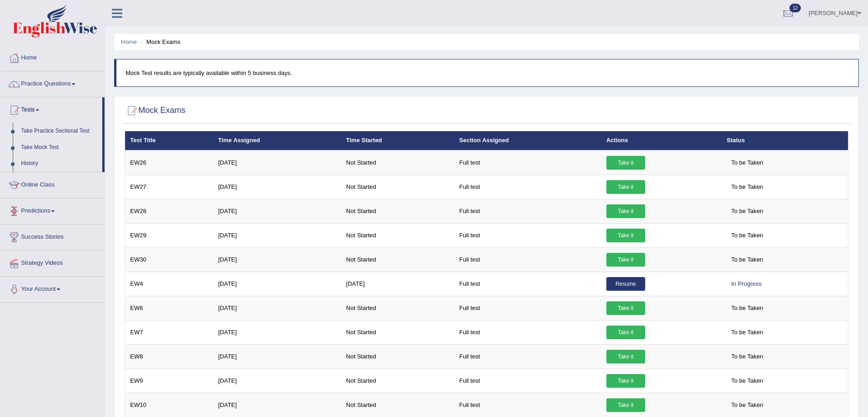 This screenshot has height=417, width=868. What do you see at coordinates (52, 236) in the screenshot?
I see `a: Success Stories` at bounding box center [52, 236].